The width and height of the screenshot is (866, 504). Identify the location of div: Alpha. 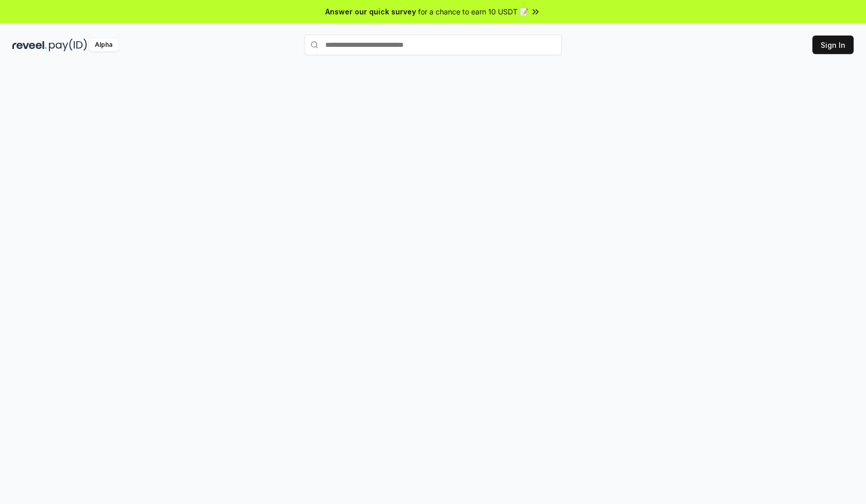
(104, 44).